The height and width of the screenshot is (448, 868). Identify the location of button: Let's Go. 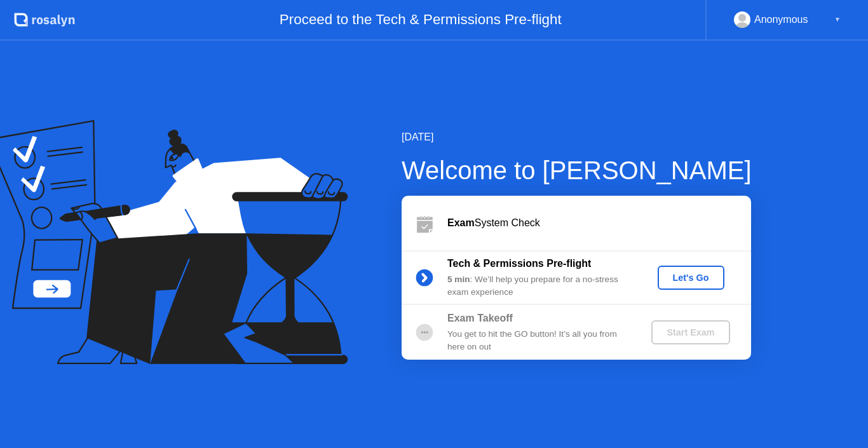
(690, 278).